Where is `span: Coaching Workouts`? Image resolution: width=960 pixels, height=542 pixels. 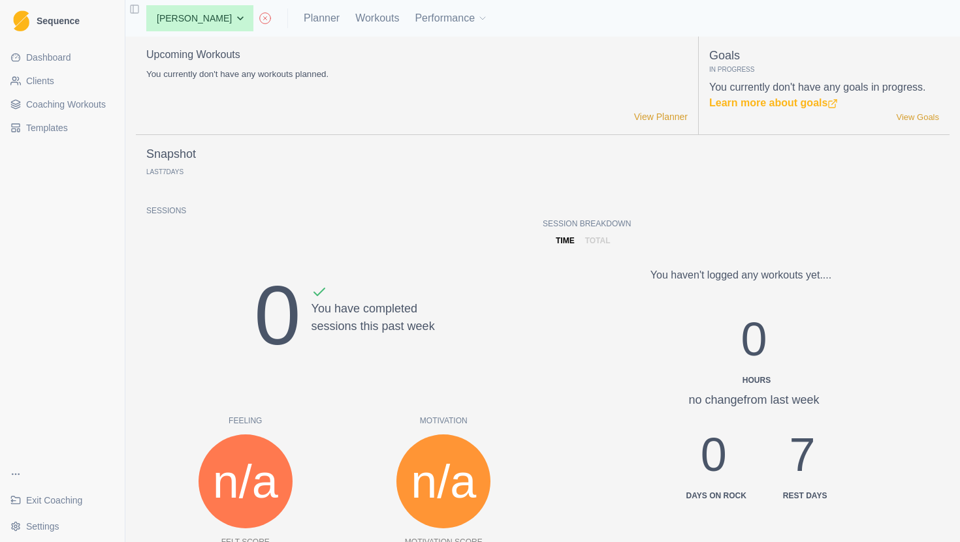 span: Coaching Workouts is located at coordinates (66, 104).